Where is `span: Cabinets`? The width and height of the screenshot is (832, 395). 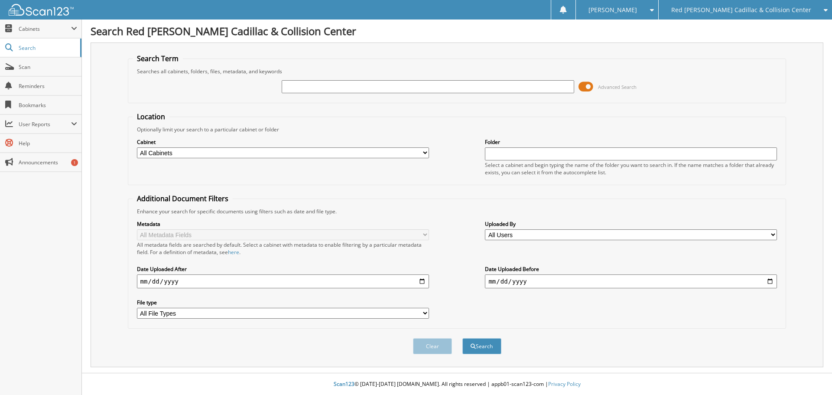 span: Cabinets is located at coordinates (45, 29).